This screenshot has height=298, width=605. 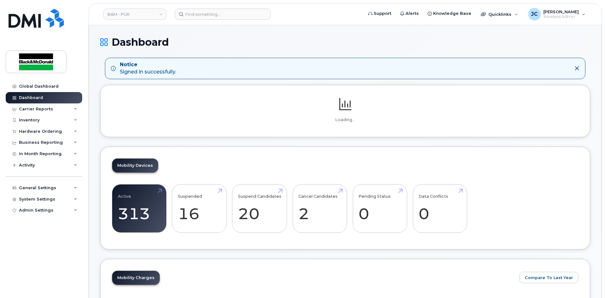 What do you see at coordinates (319, 209) in the screenshot?
I see `a: Cancel Candidates 2` at bounding box center [319, 209].